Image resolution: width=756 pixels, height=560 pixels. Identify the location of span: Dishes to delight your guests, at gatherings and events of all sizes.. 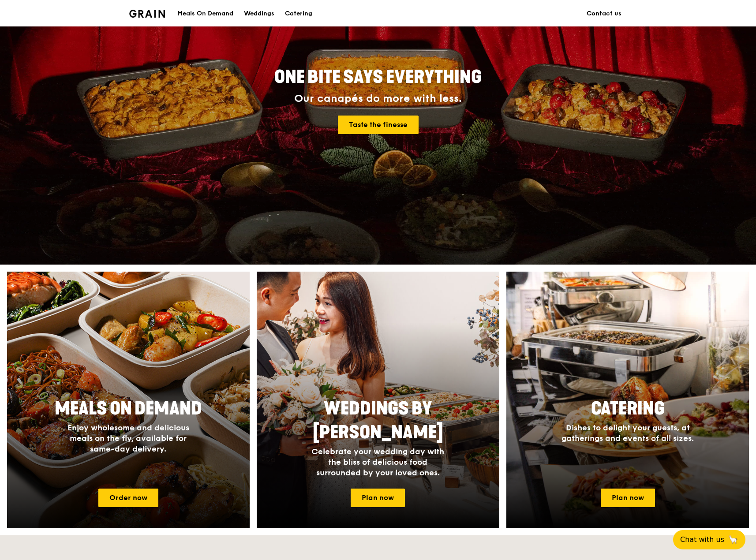
(627, 433).